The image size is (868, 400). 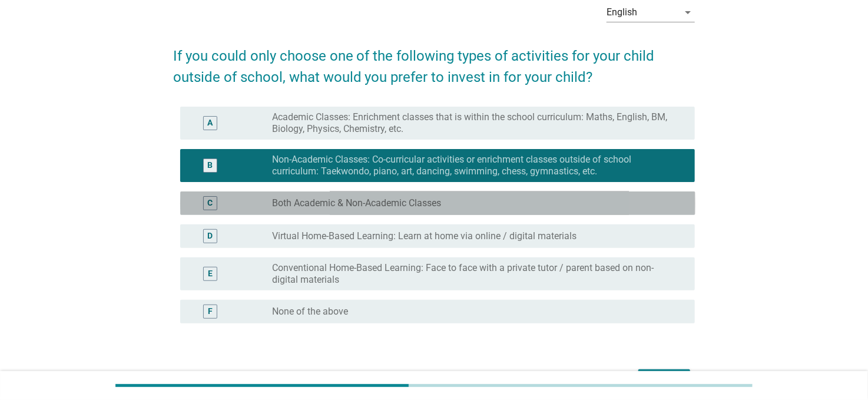 What do you see at coordinates (474, 274) in the screenshot?
I see `label: Conventional Home-Based Learning: Face to face with a private tutor / parent based on non-digital...` at bounding box center [474, 274].